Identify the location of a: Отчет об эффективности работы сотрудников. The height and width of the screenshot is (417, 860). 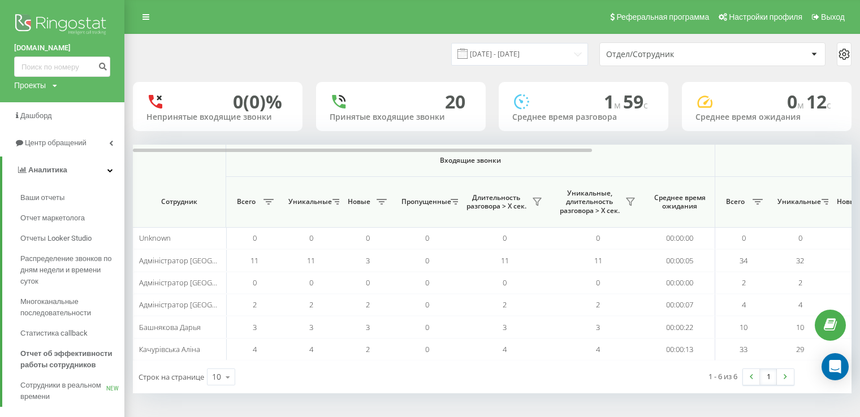
(72, 360).